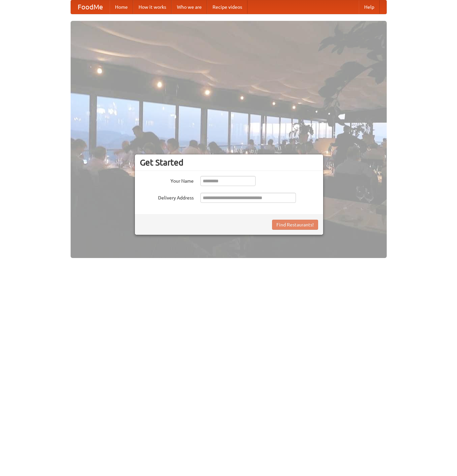 The image size is (457, 476). I want to click on h3: Get Started, so click(229, 162).